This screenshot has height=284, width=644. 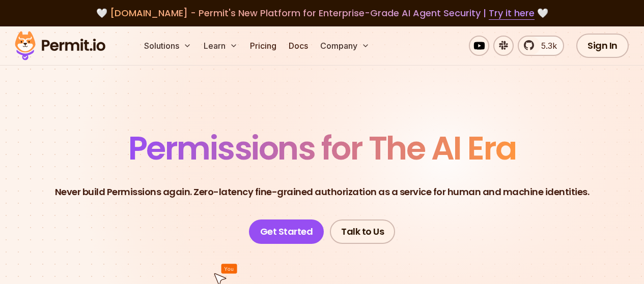 I want to click on a: Try it here, so click(x=512, y=13).